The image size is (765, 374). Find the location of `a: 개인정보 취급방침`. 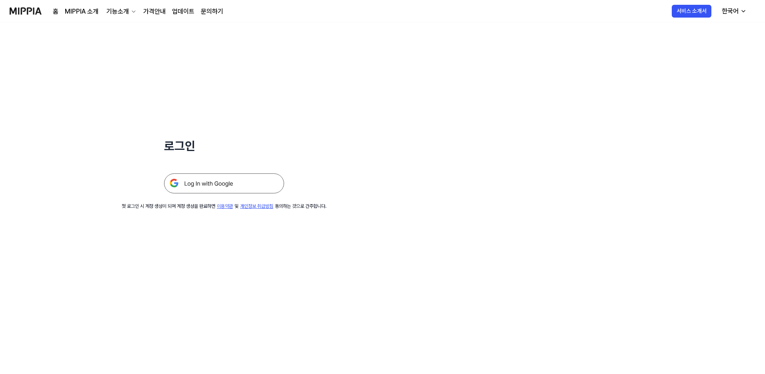

a: 개인정보 취급방침 is located at coordinates (256, 206).